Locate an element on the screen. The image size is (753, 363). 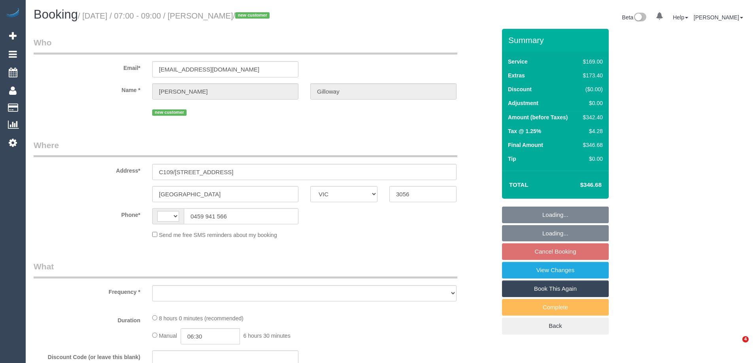
span: Send me free SMS reminders about my booking is located at coordinates (218, 235).